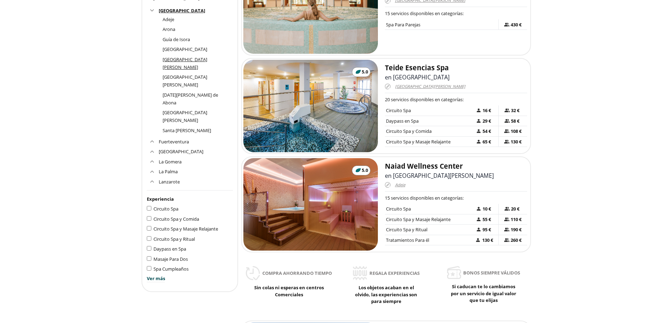 This screenshot has height=323, width=669. Describe the element at coordinates (169, 182) in the screenshot. I see `a: Lanzarote` at that location.